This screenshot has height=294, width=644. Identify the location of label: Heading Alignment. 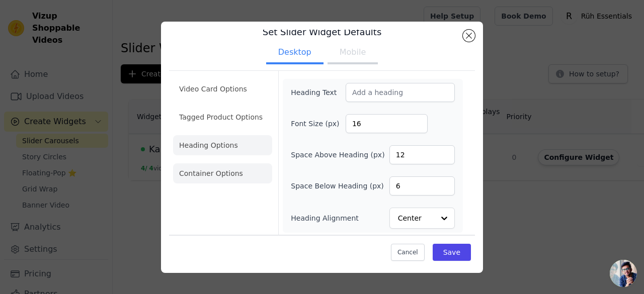
(326, 218).